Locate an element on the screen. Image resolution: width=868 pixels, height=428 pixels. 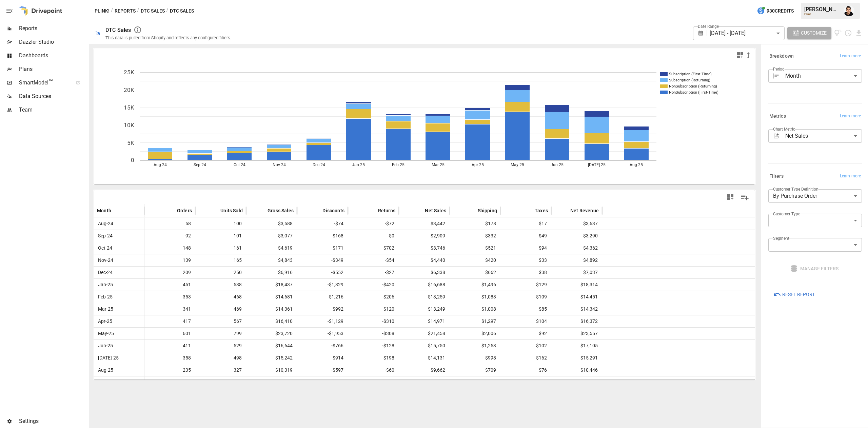
span: 92 is located at coordinates (188, 235).